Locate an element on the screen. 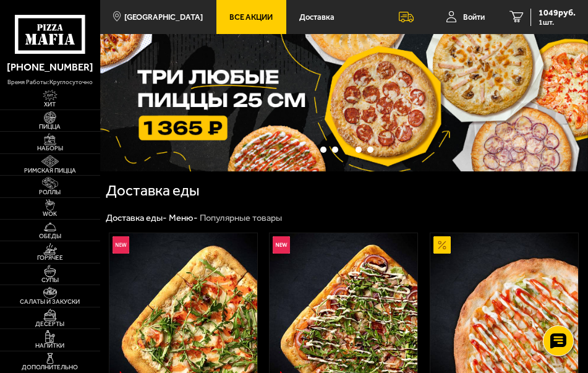 Image resolution: width=588 pixels, height=373 pixels. a: Меню- is located at coordinates (182, 217).